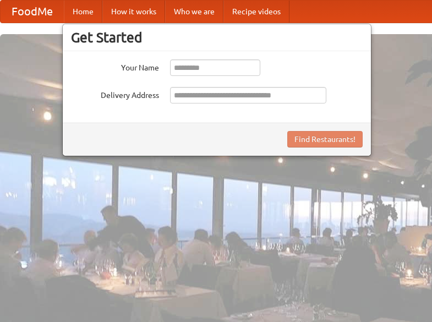 The height and width of the screenshot is (322, 432). What do you see at coordinates (32, 12) in the screenshot?
I see `a: FoodMe` at bounding box center [32, 12].